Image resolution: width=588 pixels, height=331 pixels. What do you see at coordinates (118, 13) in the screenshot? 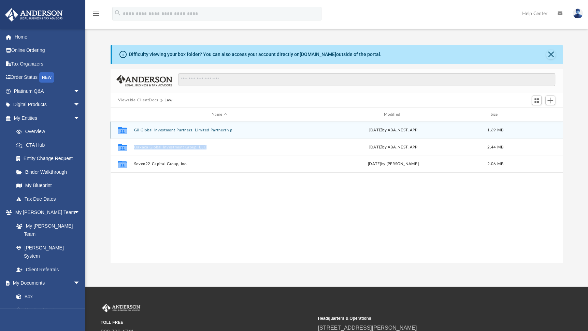
I see `i: search` at bounding box center [118, 13].